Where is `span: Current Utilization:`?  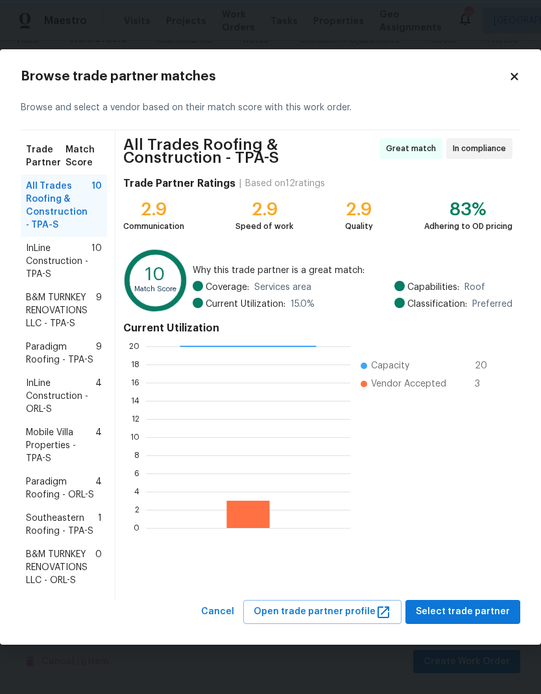
span: Current Utilization: is located at coordinates (245, 304).